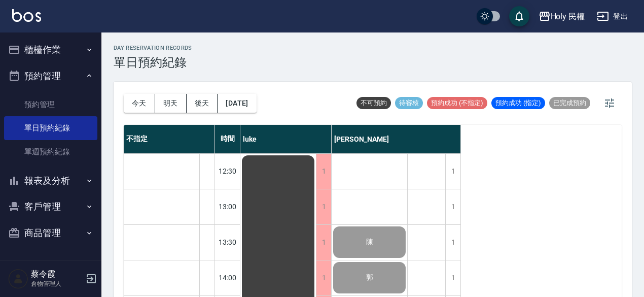  What do you see at coordinates (153, 62) in the screenshot?
I see `h3: 單日預約紀錄` at bounding box center [153, 62].